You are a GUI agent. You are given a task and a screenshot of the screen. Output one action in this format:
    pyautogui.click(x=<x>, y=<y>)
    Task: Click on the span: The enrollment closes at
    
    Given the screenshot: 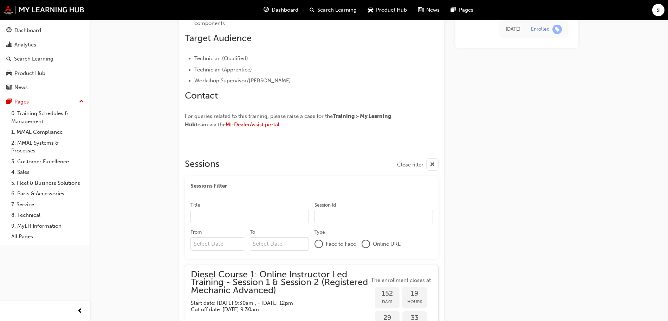 What is the action you would take?
    pyautogui.click(x=401, y=280)
    